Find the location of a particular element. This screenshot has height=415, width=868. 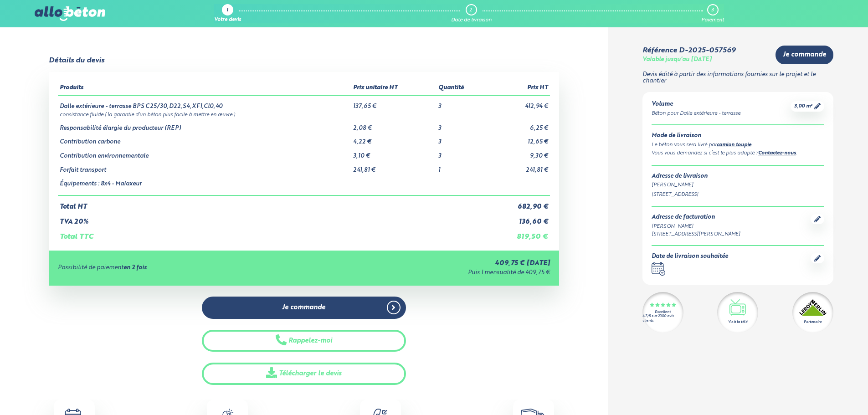

a: Contactez-nous is located at coordinates (777, 153).